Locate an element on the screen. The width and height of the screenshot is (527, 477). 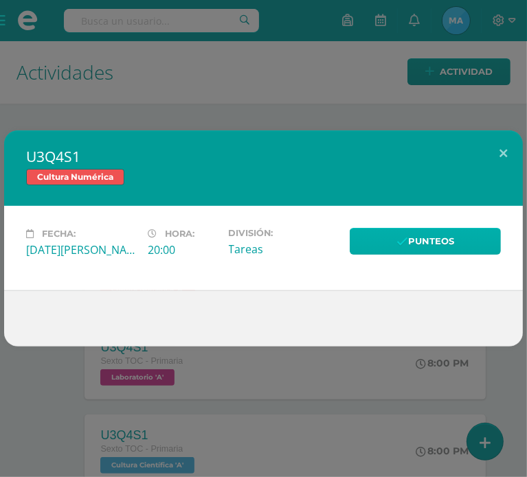
label: División: is located at coordinates (284, 233).